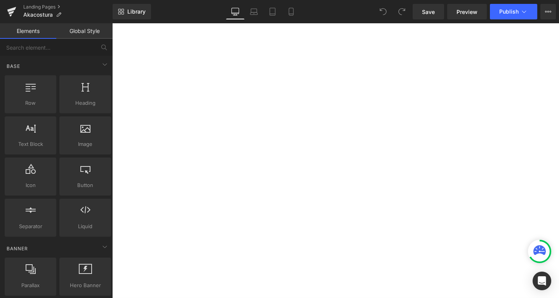 The height and width of the screenshot is (298, 559). What do you see at coordinates (85, 144) in the screenshot?
I see `span: Image` at bounding box center [85, 144].